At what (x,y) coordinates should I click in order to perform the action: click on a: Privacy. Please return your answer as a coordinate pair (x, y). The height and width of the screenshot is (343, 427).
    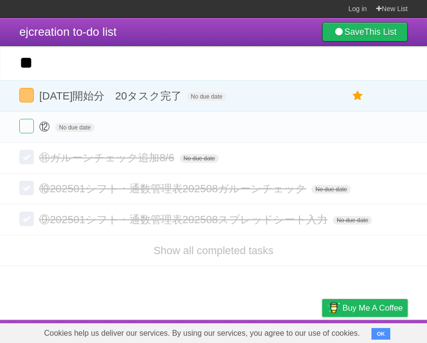
    Looking at the image, I should click on (322, 331).